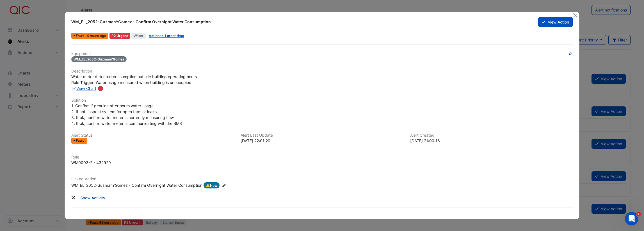  I want to click on h6: Alert Status, so click(152, 135).